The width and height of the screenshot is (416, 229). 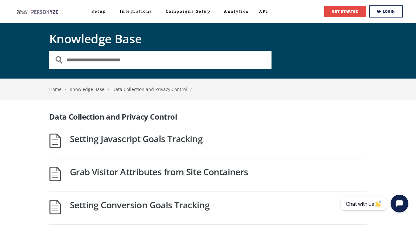 What do you see at coordinates (208, 120) in the screenshot?
I see `h3: Data Collection and Privacy Control` at bounding box center [208, 120].